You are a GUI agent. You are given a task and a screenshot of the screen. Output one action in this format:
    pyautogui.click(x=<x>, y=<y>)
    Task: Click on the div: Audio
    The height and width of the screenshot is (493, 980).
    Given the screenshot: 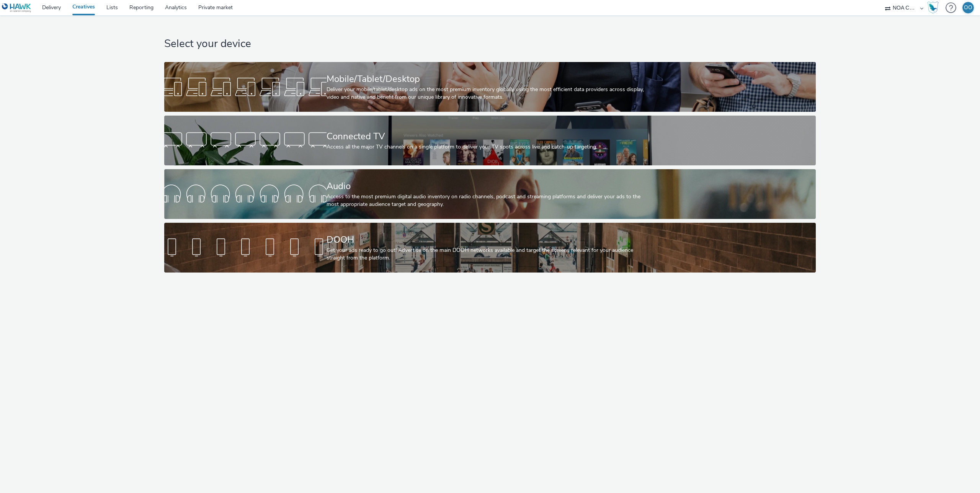 What is the action you would take?
    pyautogui.click(x=488, y=186)
    